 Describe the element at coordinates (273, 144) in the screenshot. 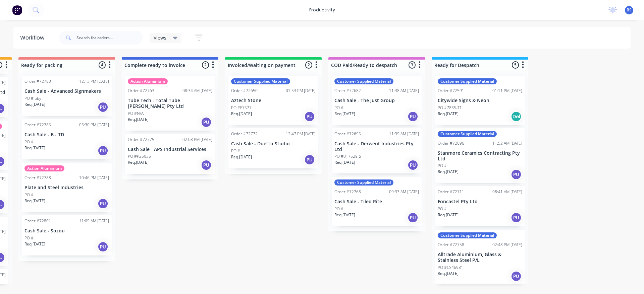

I see `p: Cash Sale - Duetto Studio` at that location.